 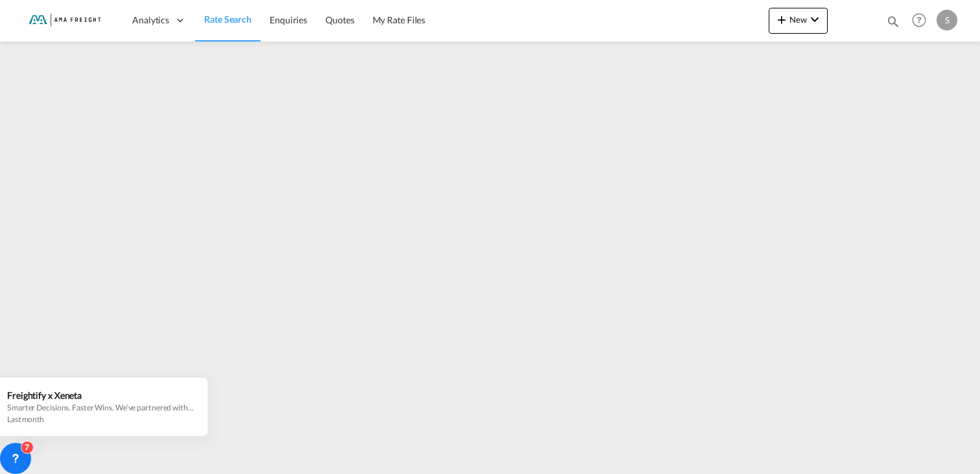 I want to click on span: Rate Search, so click(x=227, y=19).